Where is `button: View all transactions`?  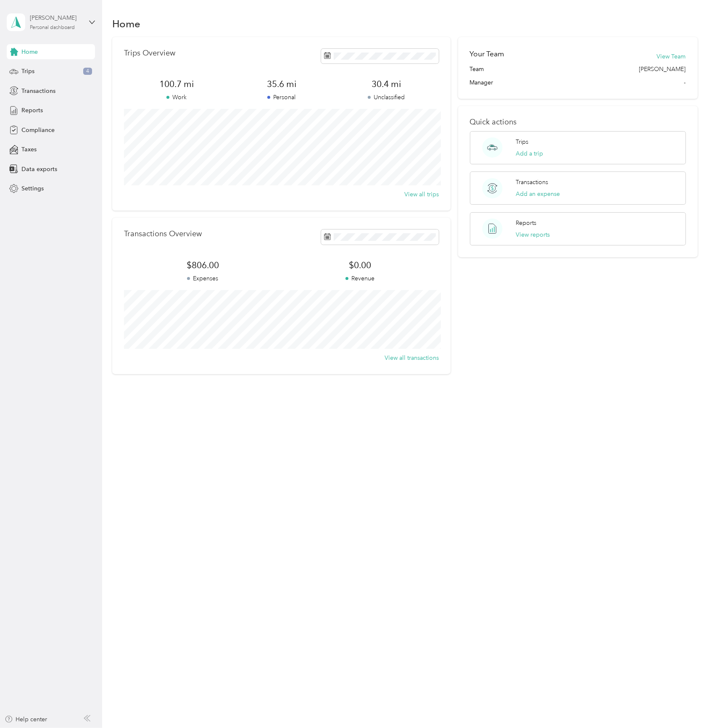 button: View all transactions is located at coordinates (411, 358).